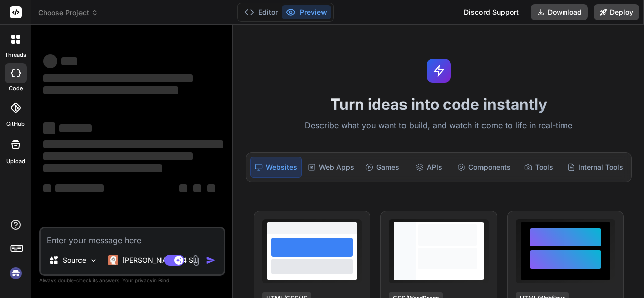 The width and height of the screenshot is (644, 298). I want to click on div: Games, so click(382, 168).